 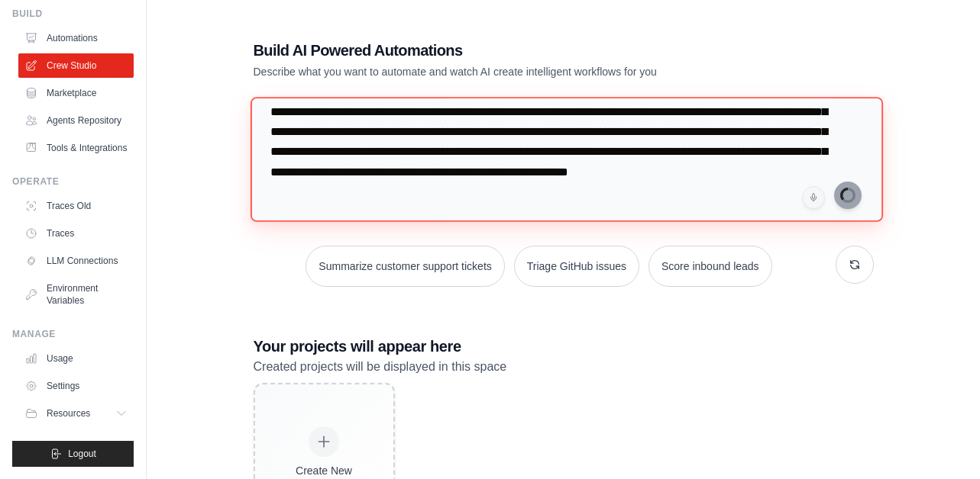 I want to click on a: Tools & Integrations, so click(x=76, y=148).